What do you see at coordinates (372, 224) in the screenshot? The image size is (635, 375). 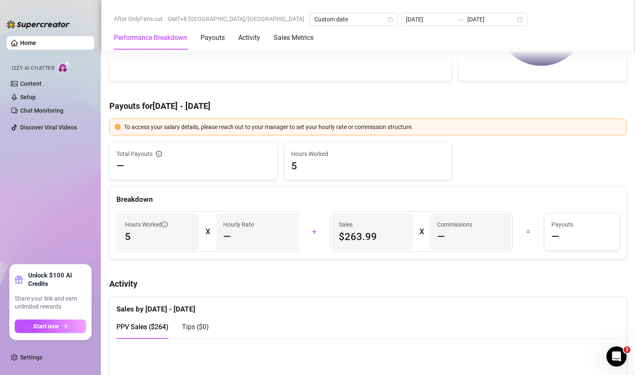 I see `span: Sales` at bounding box center [372, 224].